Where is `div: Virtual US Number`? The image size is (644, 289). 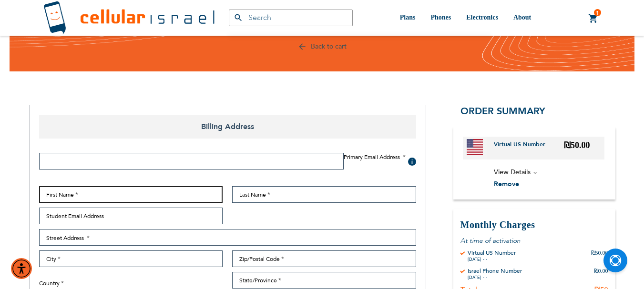
div: Virtual US Number is located at coordinates (491, 253).